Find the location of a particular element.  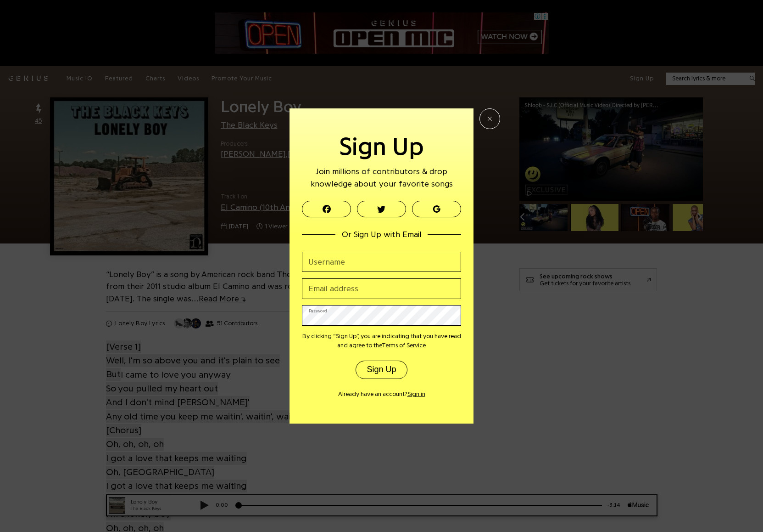

button: Sign in is located at coordinates (416, 394).